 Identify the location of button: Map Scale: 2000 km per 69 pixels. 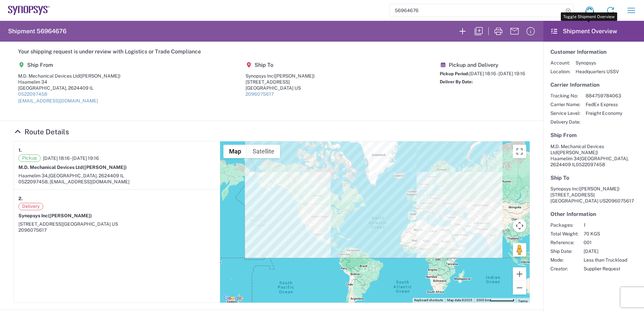
(495, 300).